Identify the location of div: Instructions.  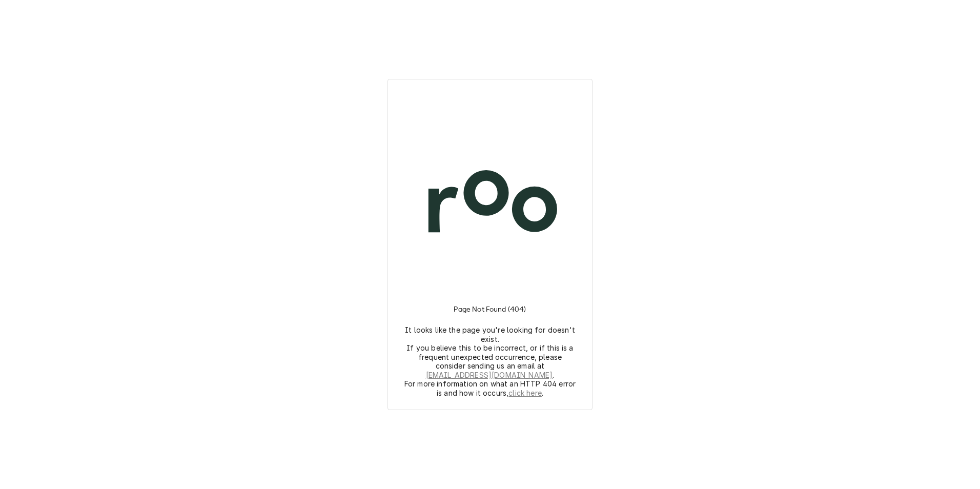
(490, 345).